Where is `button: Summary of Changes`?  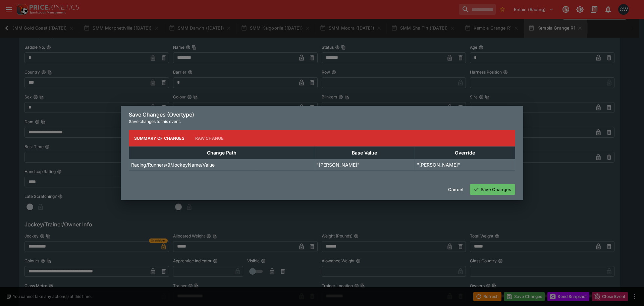
button: Summary of Changes is located at coordinates (159, 138).